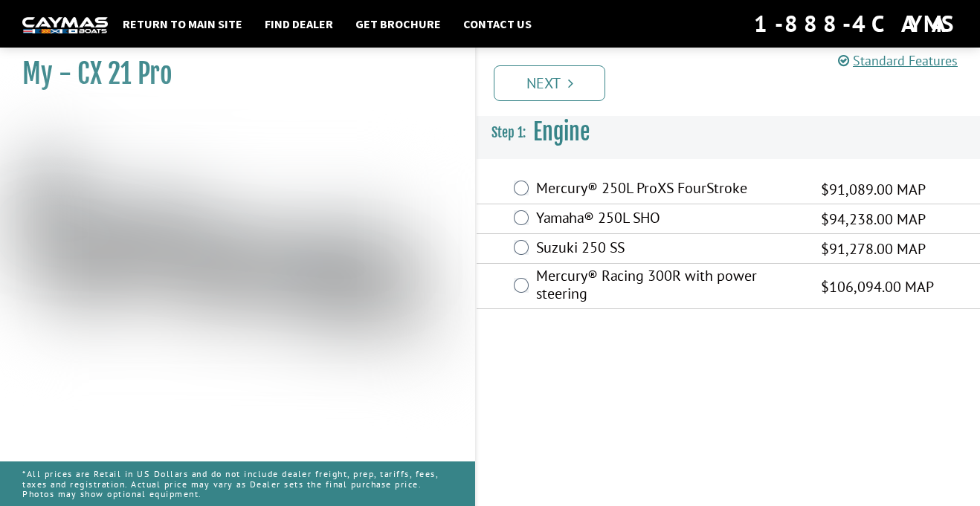  Describe the element at coordinates (873, 219) in the screenshot. I see `span: $94,238.00 MAP` at that location.